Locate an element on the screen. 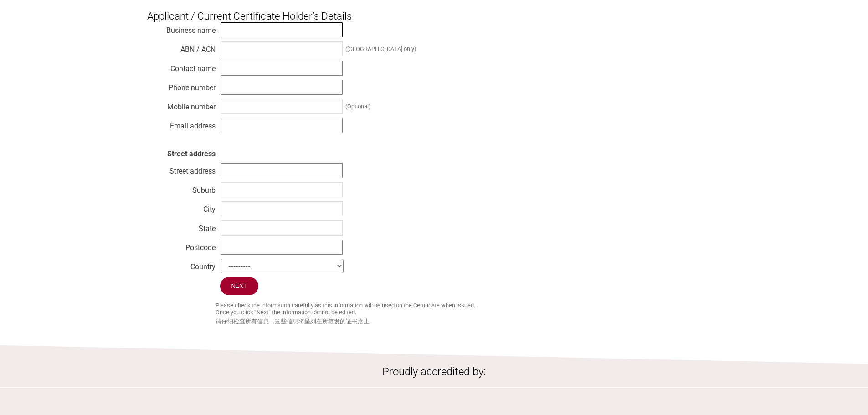  small: Please check the information carefully as this information will be used on the Certificate when i... is located at coordinates (468, 309).